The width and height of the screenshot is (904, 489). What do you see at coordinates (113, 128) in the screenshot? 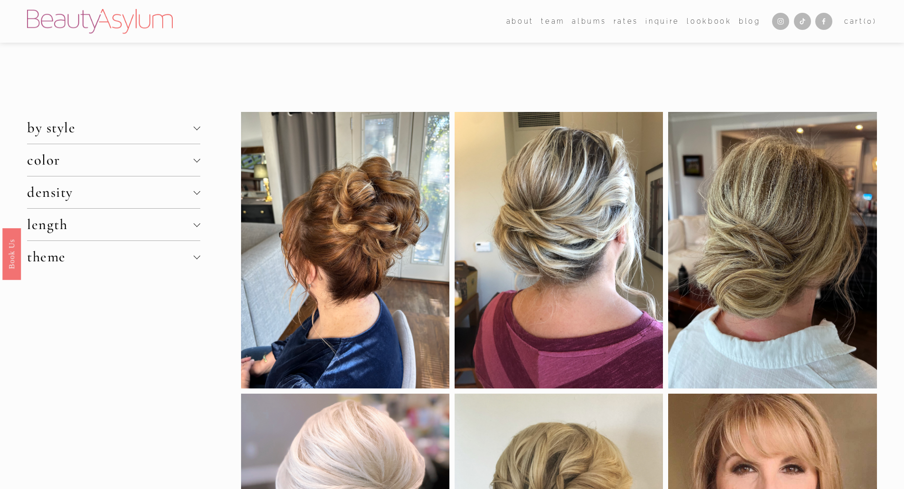
I see `button: by style` at bounding box center [113, 128].